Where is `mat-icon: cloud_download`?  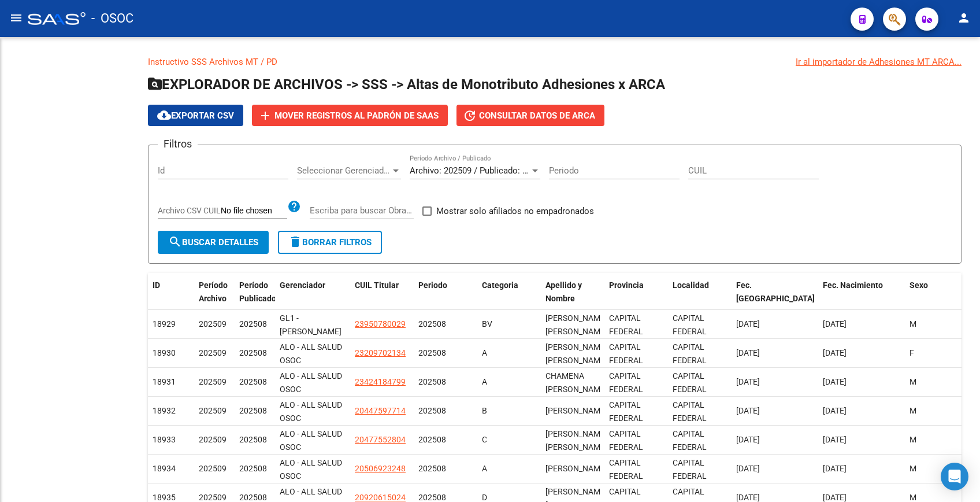 mat-icon: cloud_download is located at coordinates (164, 115).